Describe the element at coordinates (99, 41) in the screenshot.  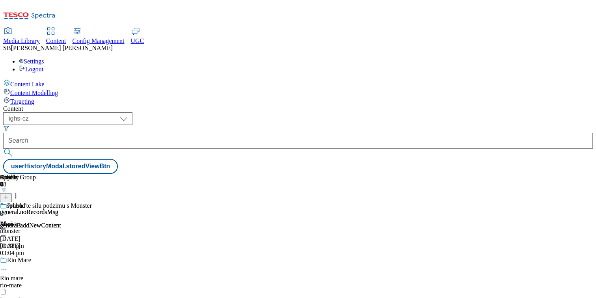
I see `span: Config Management` at that location.